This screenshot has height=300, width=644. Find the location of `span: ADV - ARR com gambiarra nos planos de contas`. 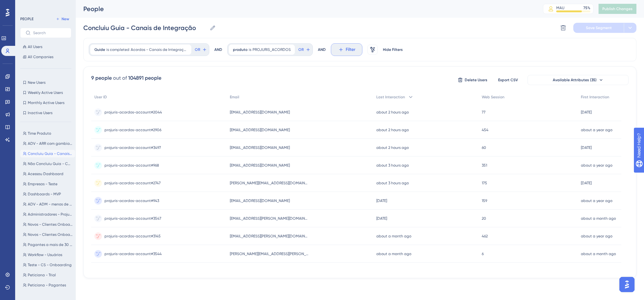

span: ADV - ARR com gambiarra nos planos de contas is located at coordinates (50, 143).